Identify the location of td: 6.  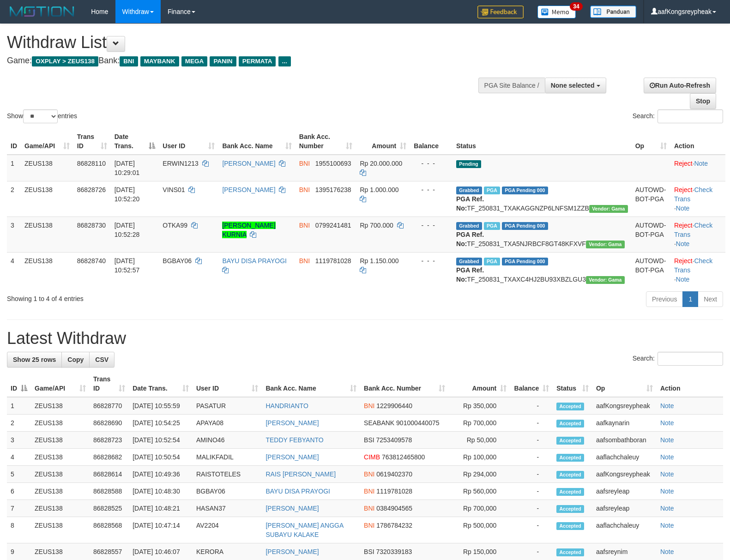
(19, 491).